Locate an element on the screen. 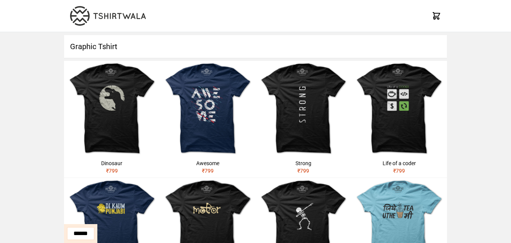 This screenshot has height=243, width=511. img: awesome.jpg is located at coordinates (207, 109).